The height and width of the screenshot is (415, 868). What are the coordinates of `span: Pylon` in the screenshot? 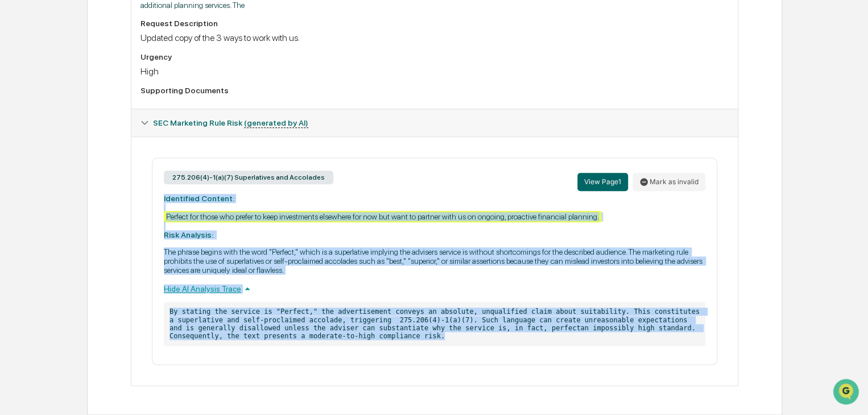 It's located at (125, 197).